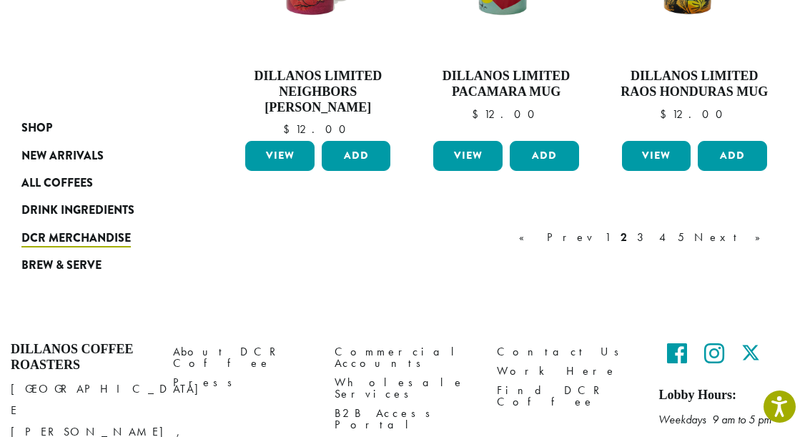 The image size is (810, 437). Describe the element at coordinates (567, 396) in the screenshot. I see `a: Find DCR Coffee` at that location.